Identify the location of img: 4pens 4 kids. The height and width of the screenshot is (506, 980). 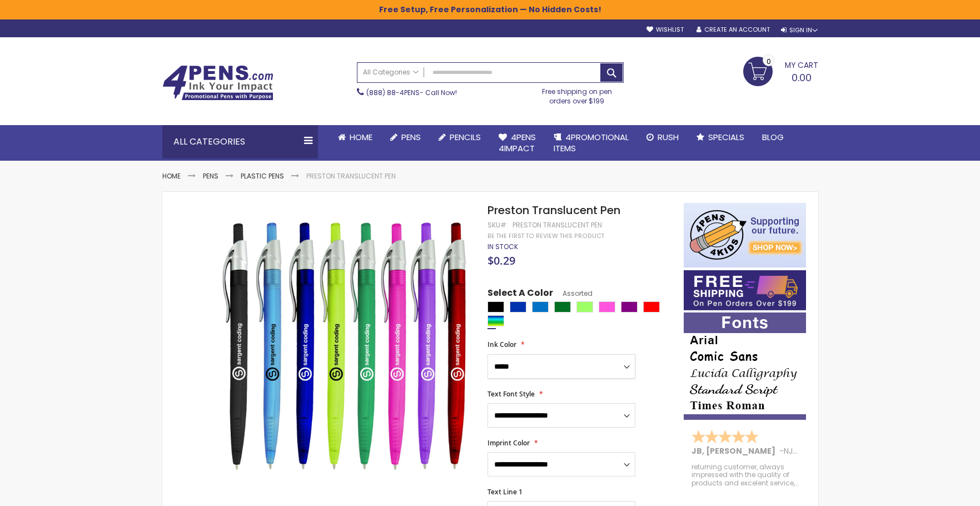
(745, 235).